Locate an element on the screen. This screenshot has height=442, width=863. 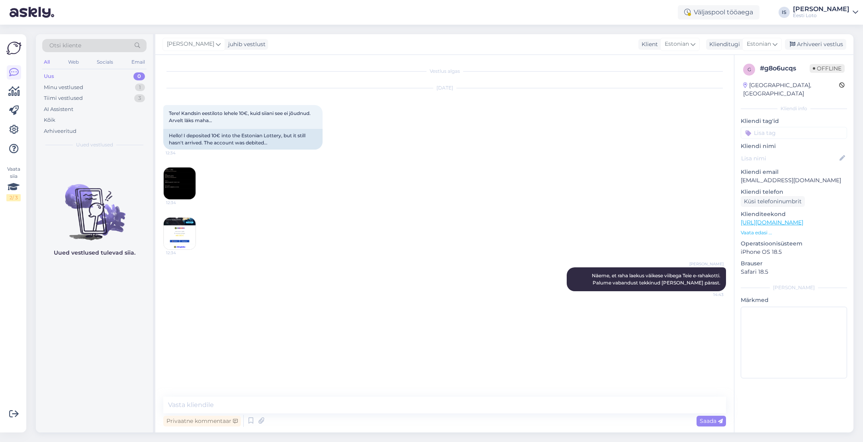
p: Kliendi email is located at coordinates (793, 172).